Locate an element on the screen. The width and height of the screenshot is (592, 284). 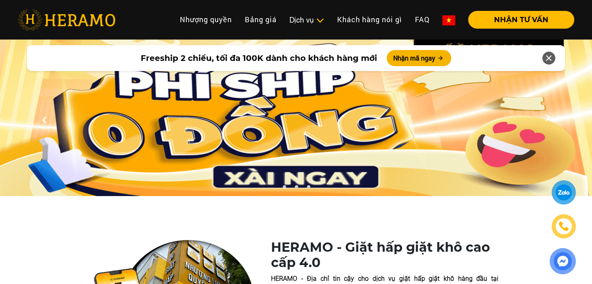
a: phone-icon is located at coordinates (564, 226).